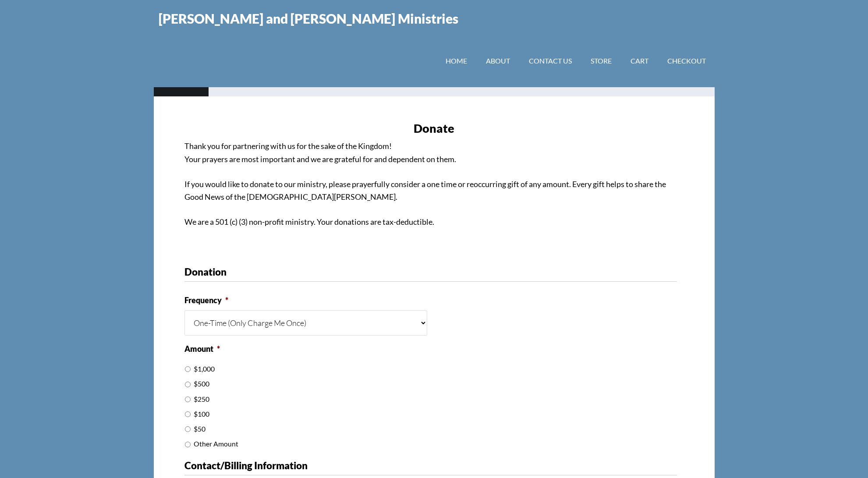 The height and width of the screenshot is (478, 868). I want to click on a: Cart, so click(639, 61).